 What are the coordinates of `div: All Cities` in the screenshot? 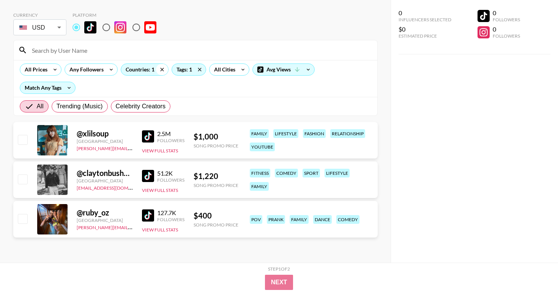 It's located at (223, 70).